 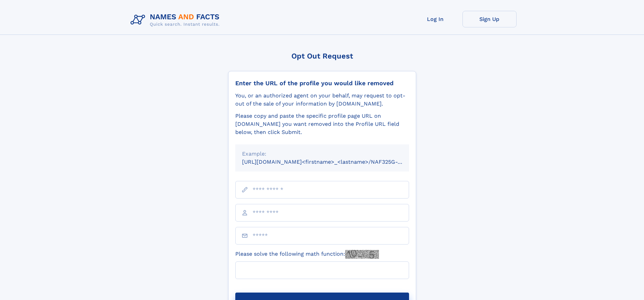 What do you see at coordinates (322, 100) in the screenshot?
I see `div: You, or an authorized agent on your behalf, may request to opt-out of the sale of your informatio...` at bounding box center [322, 100].